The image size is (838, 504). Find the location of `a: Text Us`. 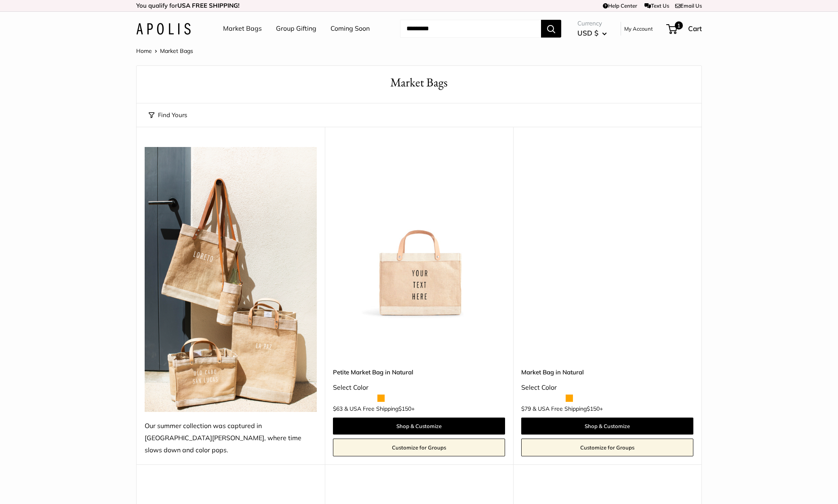

a: Text Us is located at coordinates (657, 6).